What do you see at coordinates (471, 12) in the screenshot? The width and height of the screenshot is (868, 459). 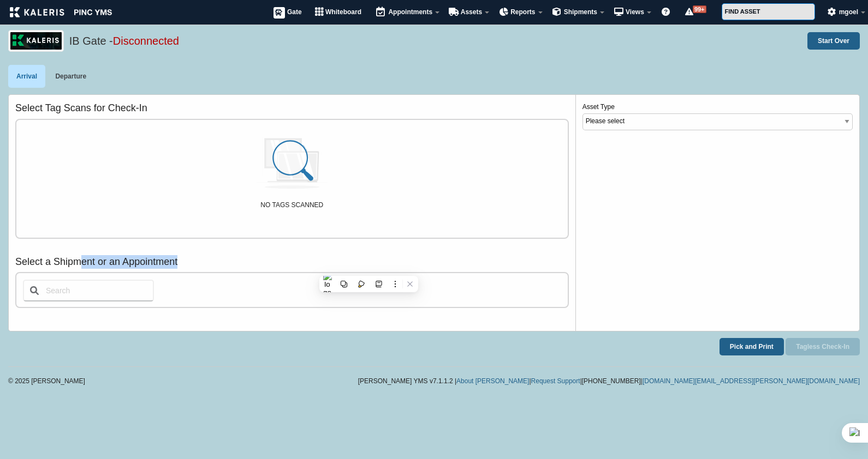 I see `span: Assets` at bounding box center [471, 12].